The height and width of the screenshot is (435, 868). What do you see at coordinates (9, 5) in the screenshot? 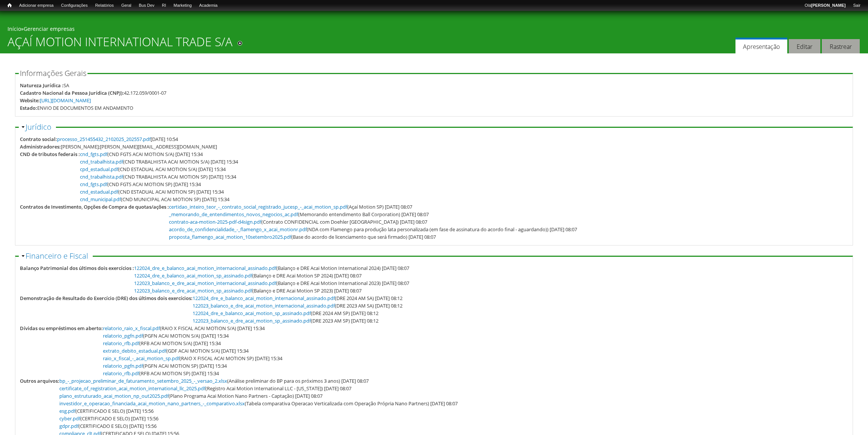
I see `span: Início` at bounding box center [9, 5].